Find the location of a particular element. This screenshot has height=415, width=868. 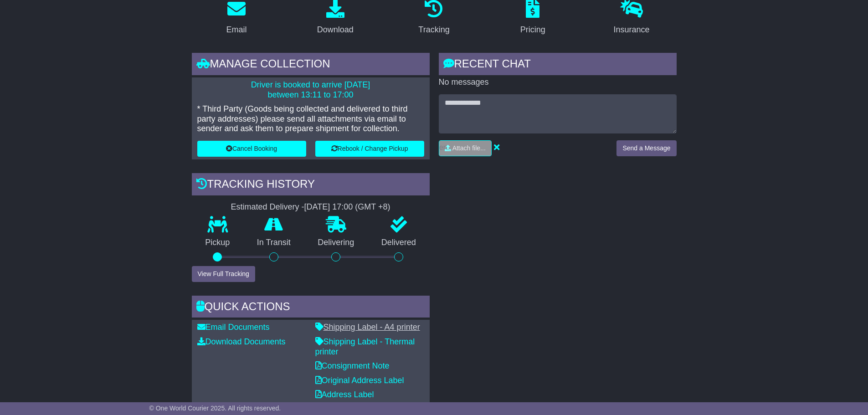

div: Tracking is located at coordinates (434, 29).